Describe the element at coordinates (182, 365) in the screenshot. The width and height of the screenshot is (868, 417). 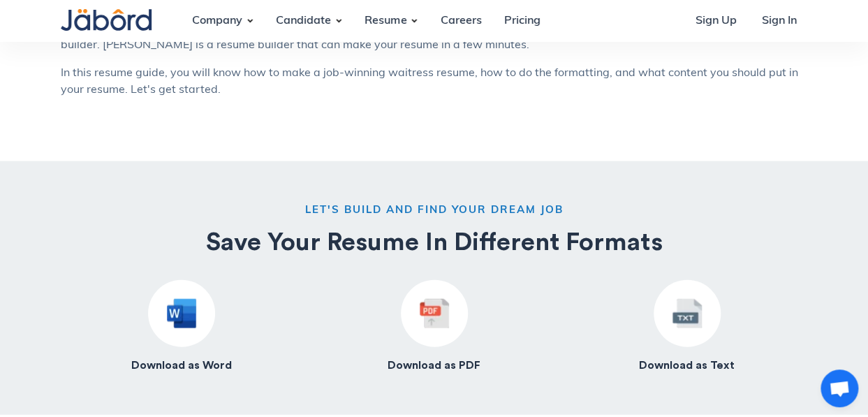
I see `h4: Download as Word` at that location.